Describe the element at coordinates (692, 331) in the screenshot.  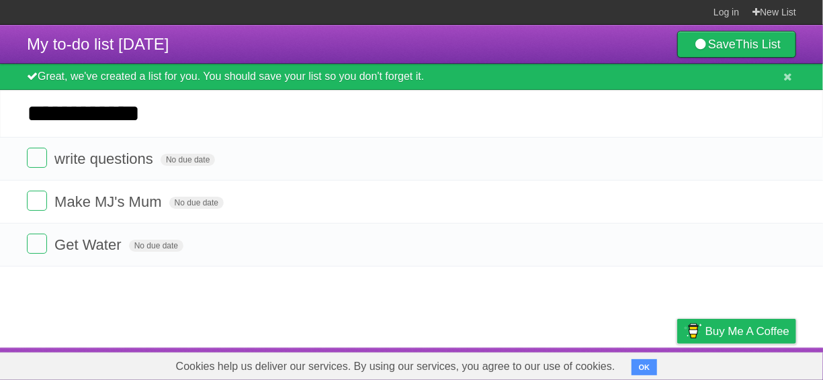
I see `img: Buy me a coffee` at that location.